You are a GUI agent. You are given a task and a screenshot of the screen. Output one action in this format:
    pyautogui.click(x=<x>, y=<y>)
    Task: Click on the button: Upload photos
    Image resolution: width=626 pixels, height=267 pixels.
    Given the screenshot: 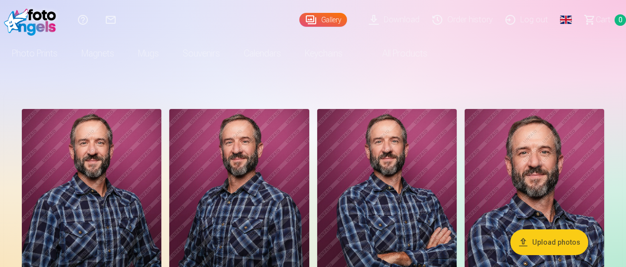 What is the action you would take?
    pyautogui.click(x=549, y=243)
    